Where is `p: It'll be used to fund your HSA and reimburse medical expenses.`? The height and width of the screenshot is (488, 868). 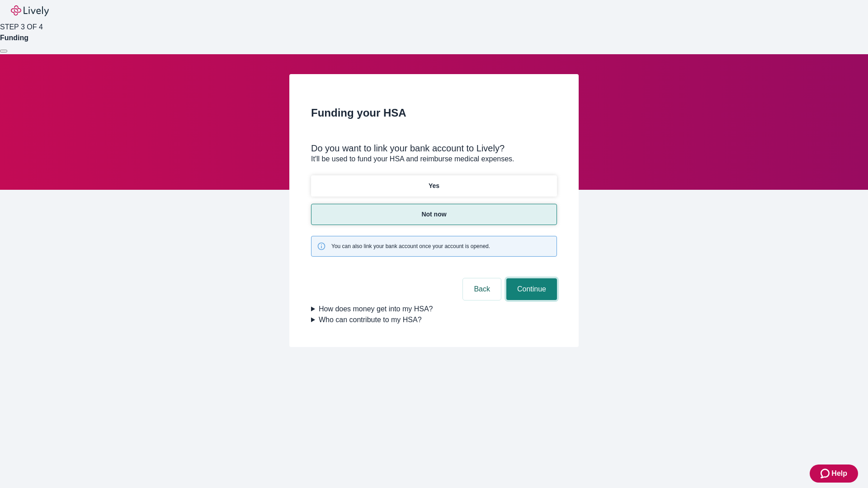 p: It'll be used to fund your HSA and reimburse medical expenses. is located at coordinates (434, 159).